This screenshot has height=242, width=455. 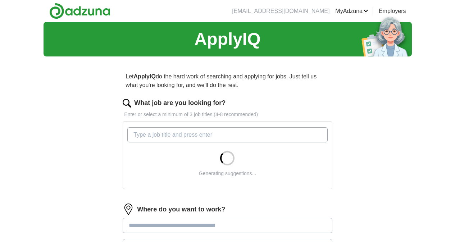 I want to click on p: Let do the hard work of searching and applying for jobs. Just tell us what you're looking for, an..., so click(x=227, y=81).